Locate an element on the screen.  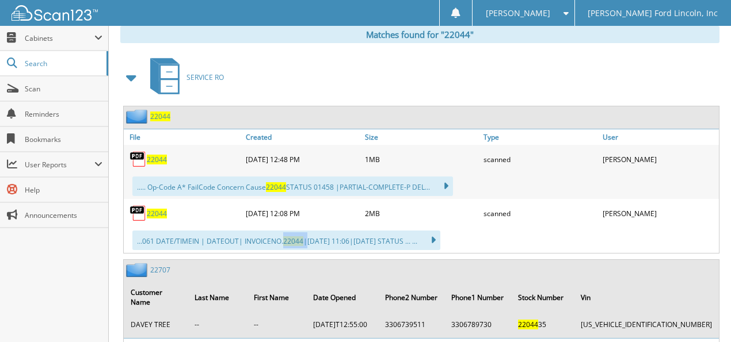
td: DAVEY TREE is located at coordinates (156, 325).